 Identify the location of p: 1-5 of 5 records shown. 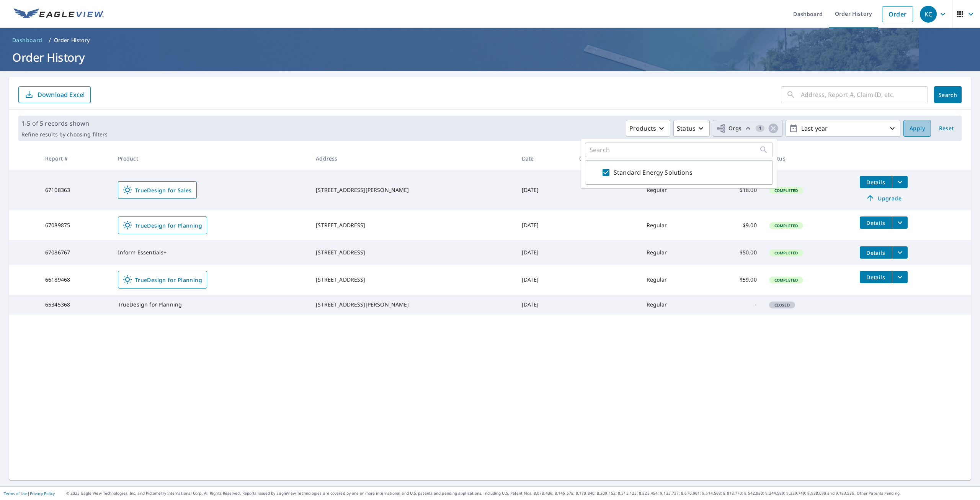
(65, 124).